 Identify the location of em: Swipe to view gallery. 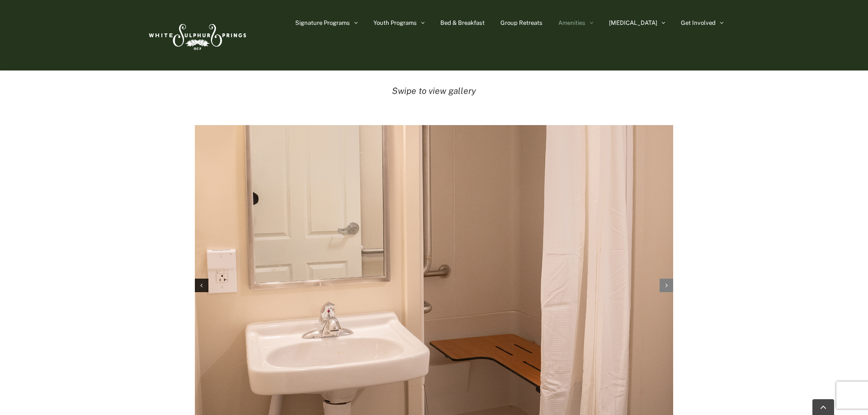
(434, 91).